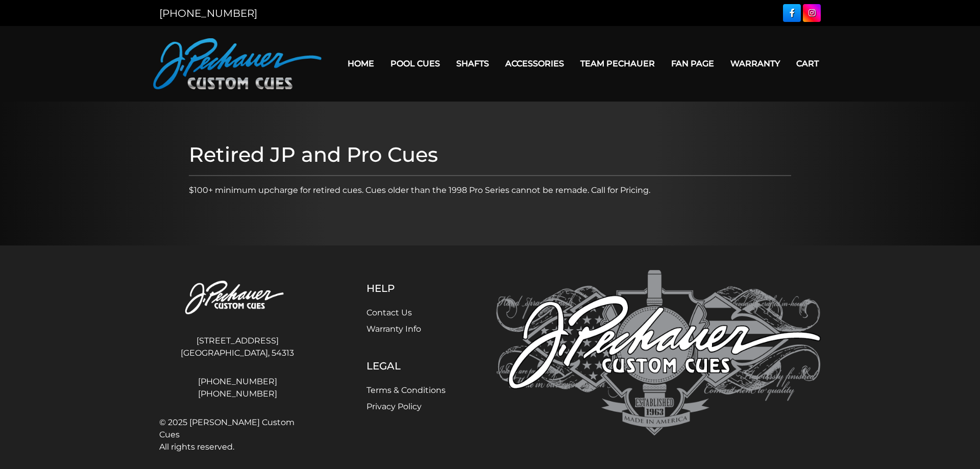 This screenshot has width=980, height=469. I want to click on h5: Help, so click(406, 288).